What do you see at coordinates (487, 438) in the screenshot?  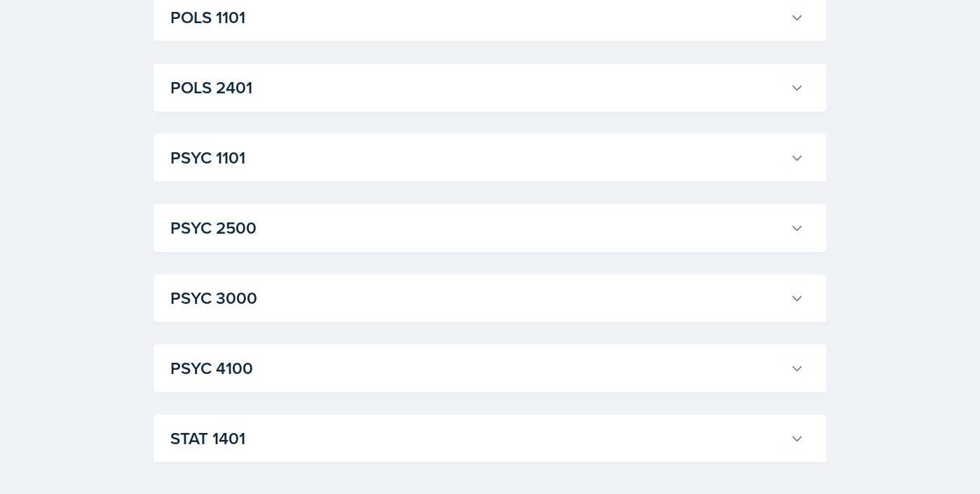 I see `button: STAT 1401` at bounding box center [487, 438].